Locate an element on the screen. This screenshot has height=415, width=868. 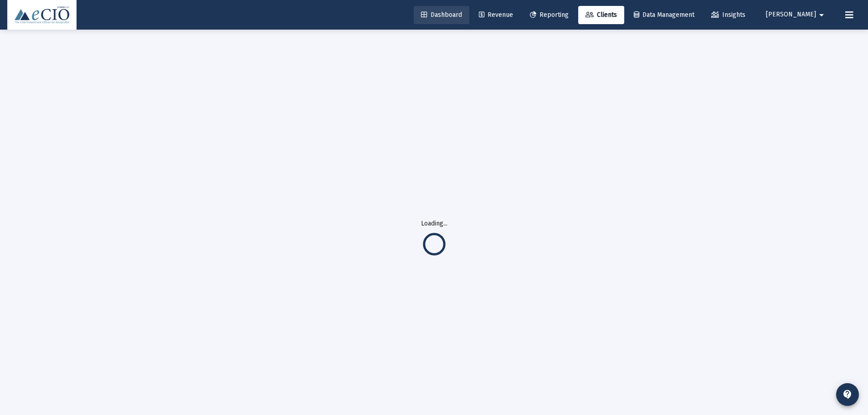
span: Reporting is located at coordinates (549, 15).